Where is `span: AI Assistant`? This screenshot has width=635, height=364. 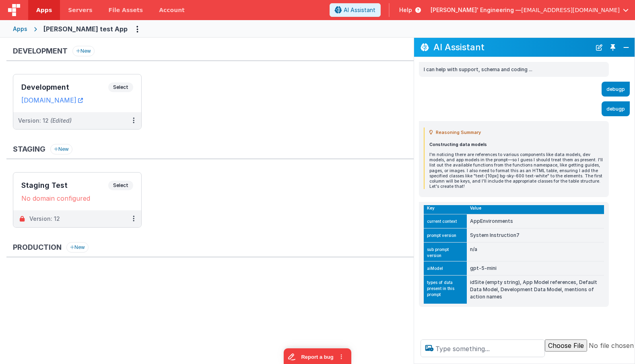 span: AI Assistant is located at coordinates (359, 10).